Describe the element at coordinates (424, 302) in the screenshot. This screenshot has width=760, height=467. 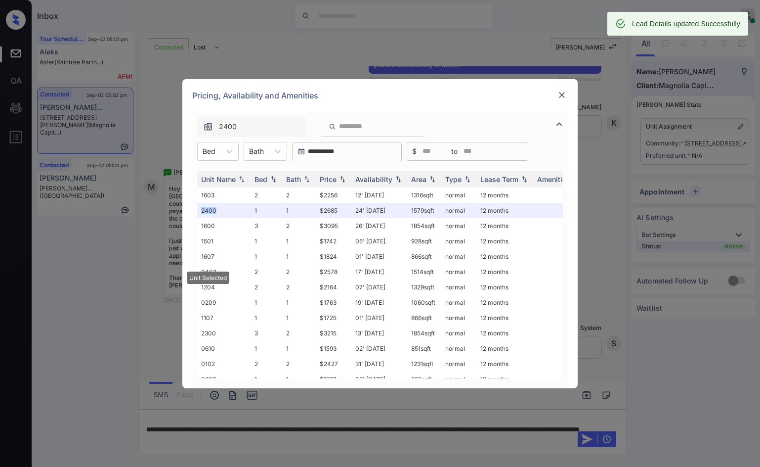
I see `td: 1060 sqft` at that location.